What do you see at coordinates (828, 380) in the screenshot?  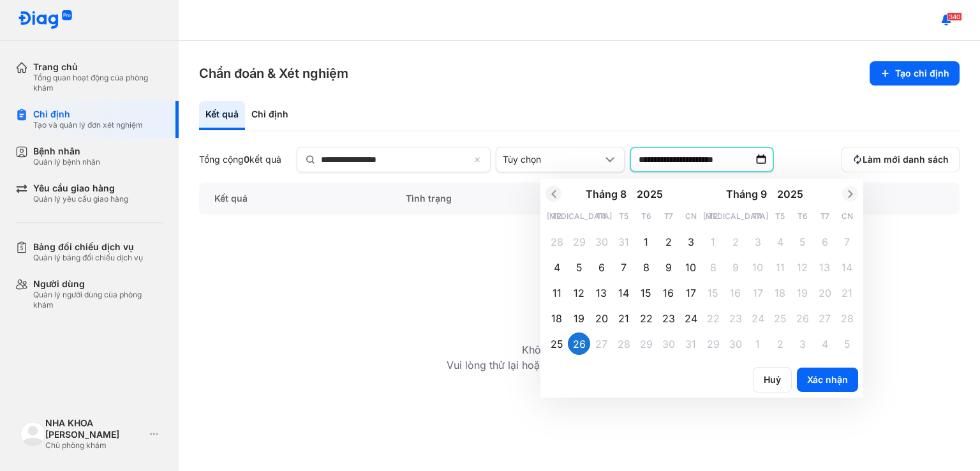 I see `button: Xác nhận` at bounding box center [828, 380].